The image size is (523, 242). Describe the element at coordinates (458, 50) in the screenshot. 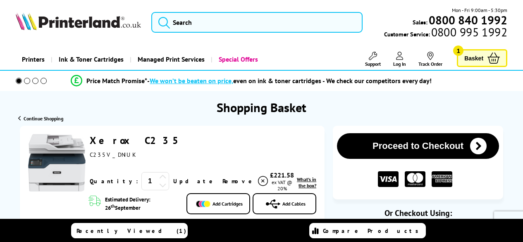

I see `span: 1` at that location.